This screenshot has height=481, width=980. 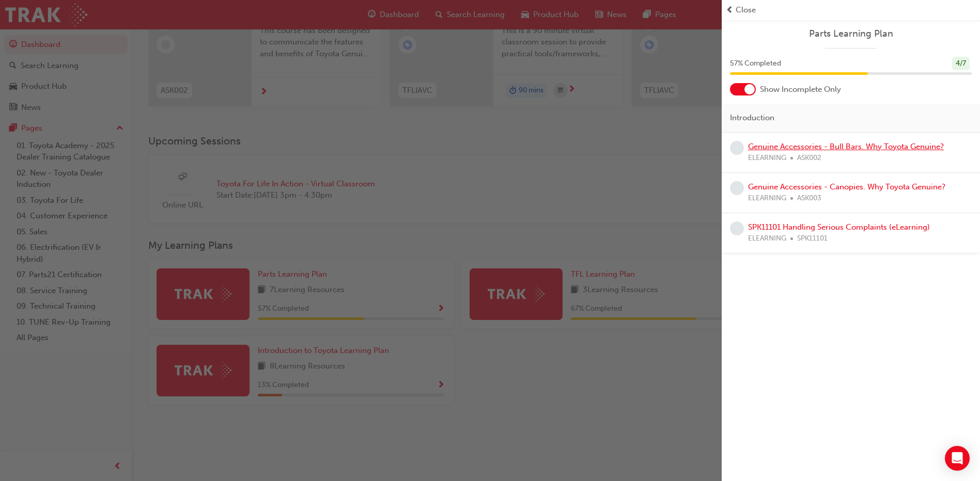 What do you see at coordinates (729, 10) in the screenshot?
I see `span: prev-icon` at bounding box center [729, 10].